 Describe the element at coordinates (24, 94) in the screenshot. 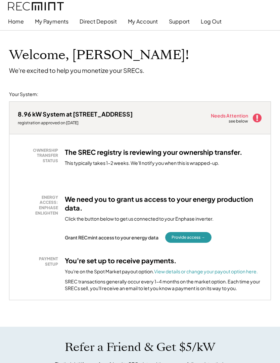

I see `div: Your System:` at that location.